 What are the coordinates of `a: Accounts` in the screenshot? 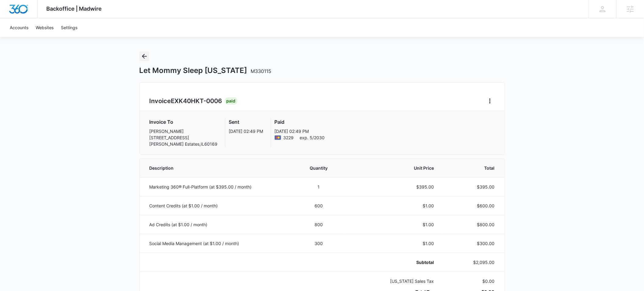 It's located at (19, 27).